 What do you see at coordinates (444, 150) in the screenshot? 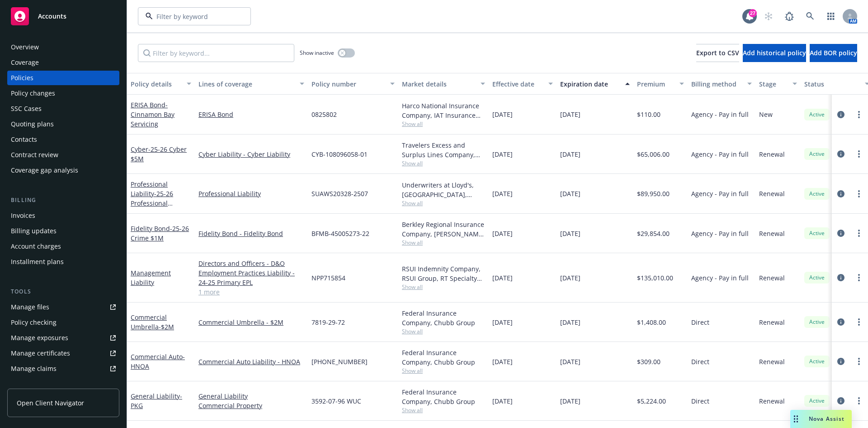
I see `div: Travelers Excess and Surplus Lines Company, Travelers Insurance, RT Specialty Insurance Services,...` at bounding box center [444, 150].